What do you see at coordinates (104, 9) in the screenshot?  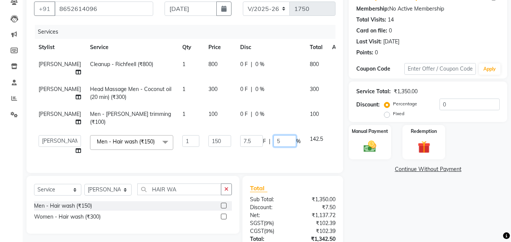 I see `input: Search by Name/Mobile/Email/Code` at bounding box center [104, 9].